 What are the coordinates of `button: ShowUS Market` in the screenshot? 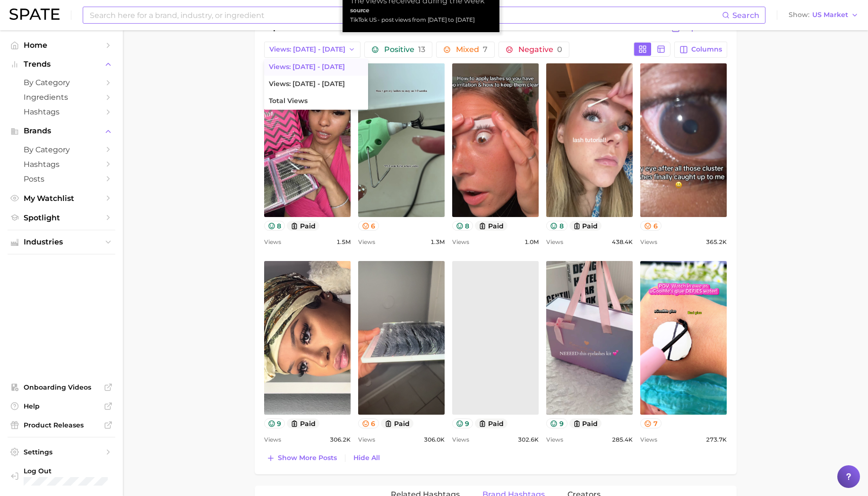 It's located at (823, 15).